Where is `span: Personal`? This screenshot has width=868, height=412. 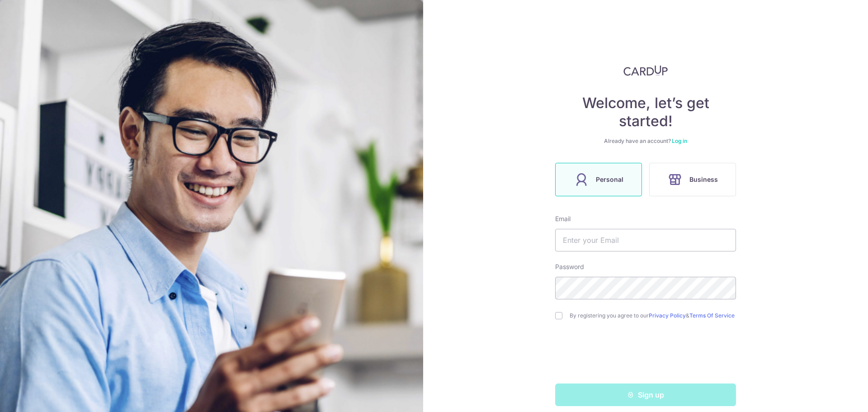 span: Personal is located at coordinates (609, 180).